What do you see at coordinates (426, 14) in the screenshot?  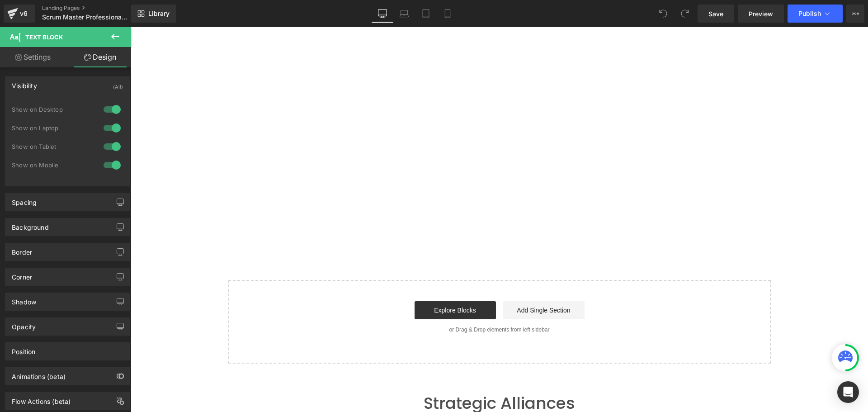 I see `a: Tablet` at bounding box center [426, 14].